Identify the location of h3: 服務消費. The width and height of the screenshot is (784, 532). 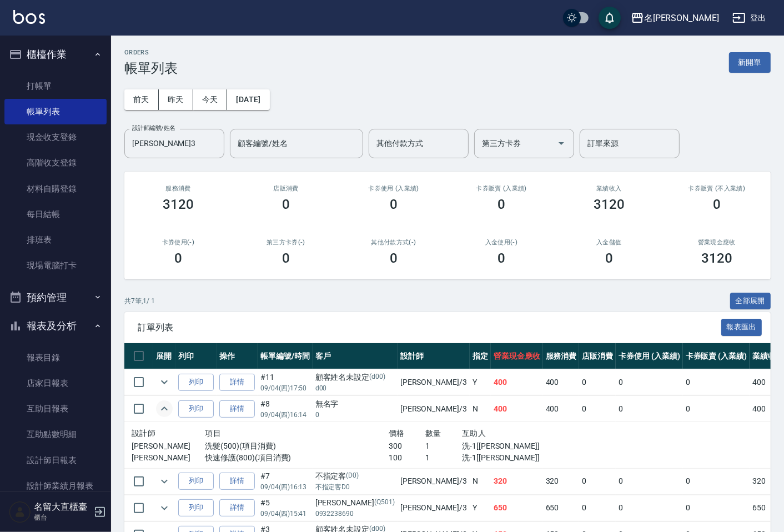
(178, 188).